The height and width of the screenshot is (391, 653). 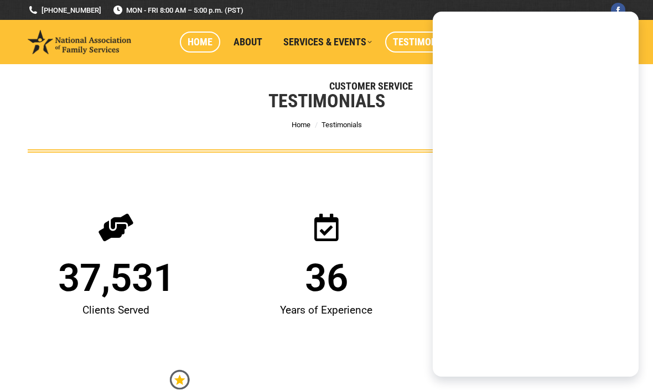 I want to click on span: Testimonials, so click(x=424, y=42).